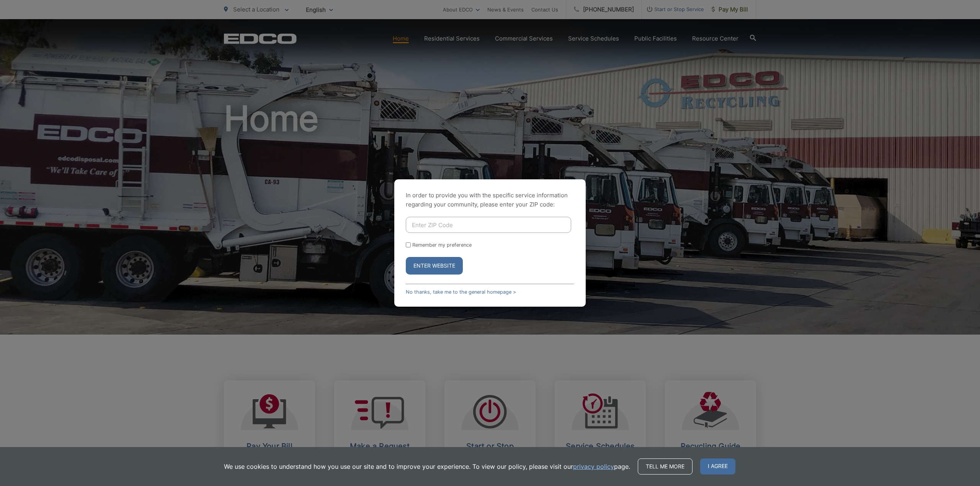 The image size is (980, 486). I want to click on a: Tell me more, so click(665, 467).